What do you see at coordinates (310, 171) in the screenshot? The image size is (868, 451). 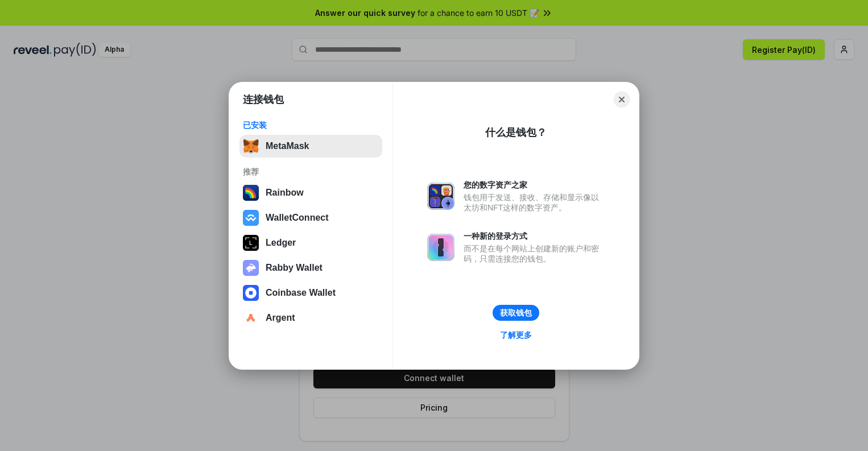 I see `div: 推荐` at bounding box center [310, 171].